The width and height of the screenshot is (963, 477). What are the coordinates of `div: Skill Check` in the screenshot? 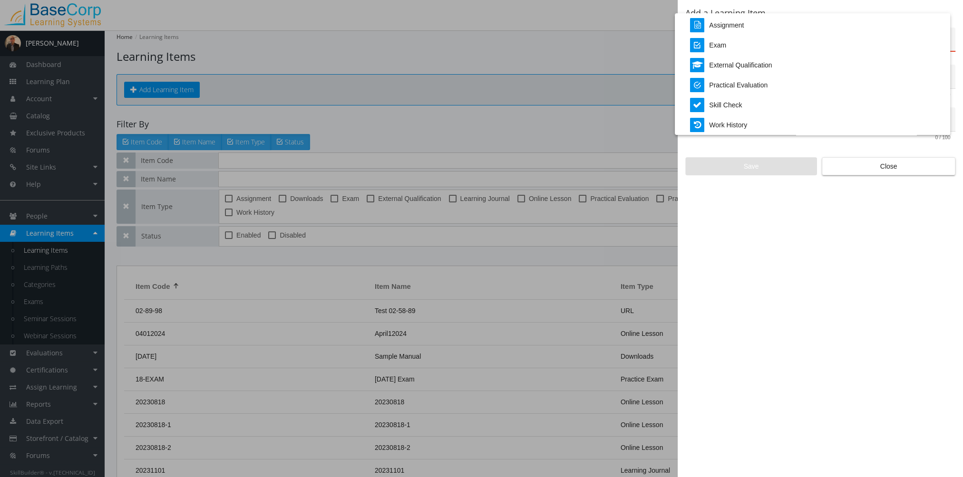 It's located at (725, 105).